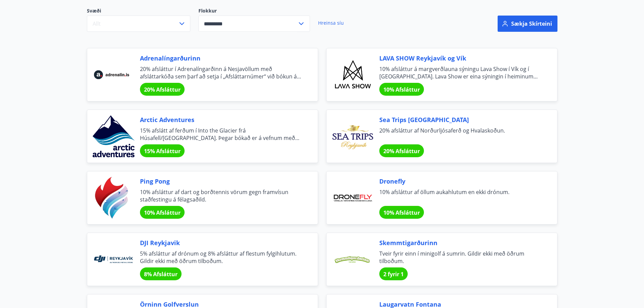 This screenshot has width=644, height=308. What do you see at coordinates (254, 11) in the screenshot?
I see `label: Flokkur` at bounding box center [254, 11].